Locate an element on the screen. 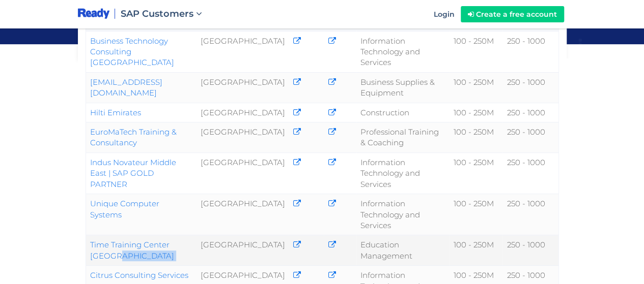  a: Create a free account is located at coordinates (512, 14).